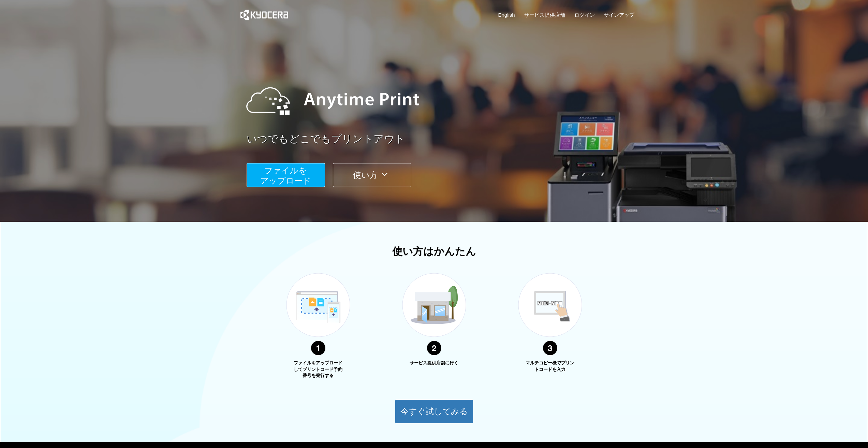 This screenshot has height=448, width=868. I want to click on a: サービス提供店舗, so click(545, 15).